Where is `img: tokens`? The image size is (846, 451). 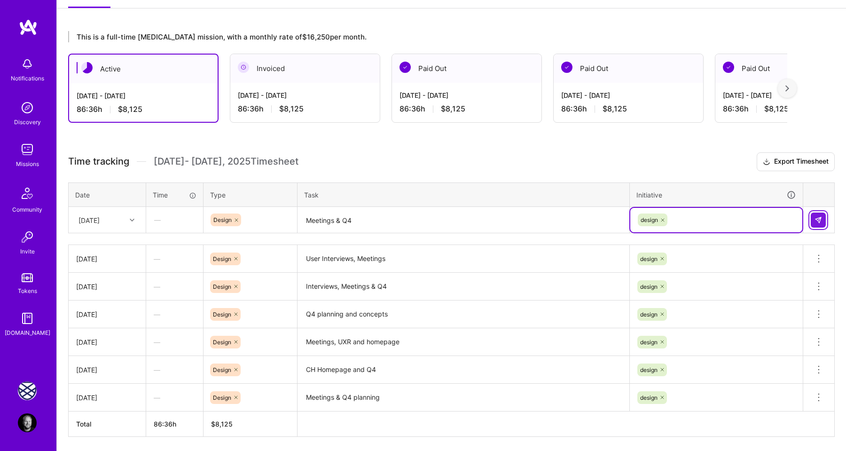 img: tokens is located at coordinates (27, 277).